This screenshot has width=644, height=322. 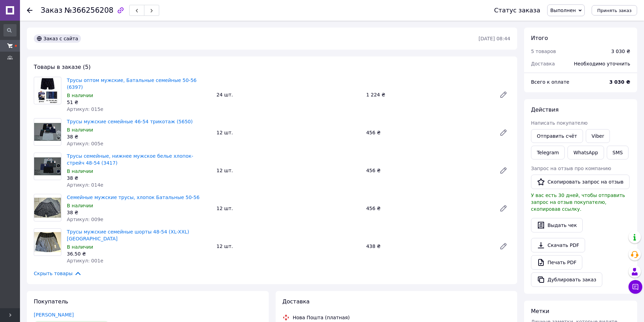 I want to click on span: Написать покупателю, so click(x=559, y=123).